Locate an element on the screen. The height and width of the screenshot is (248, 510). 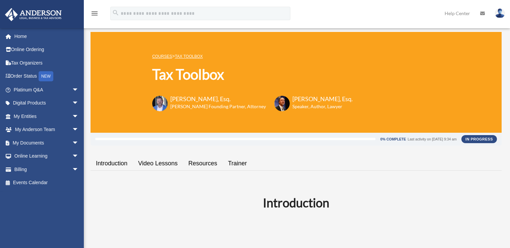
a: Online Learningarrow_drop_down is located at coordinates (47, 156).